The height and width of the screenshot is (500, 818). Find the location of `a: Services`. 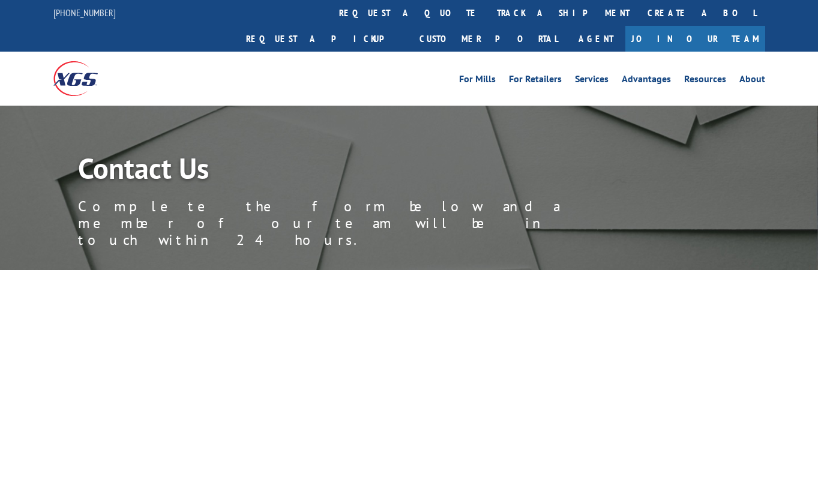

a: Services is located at coordinates (592, 81).